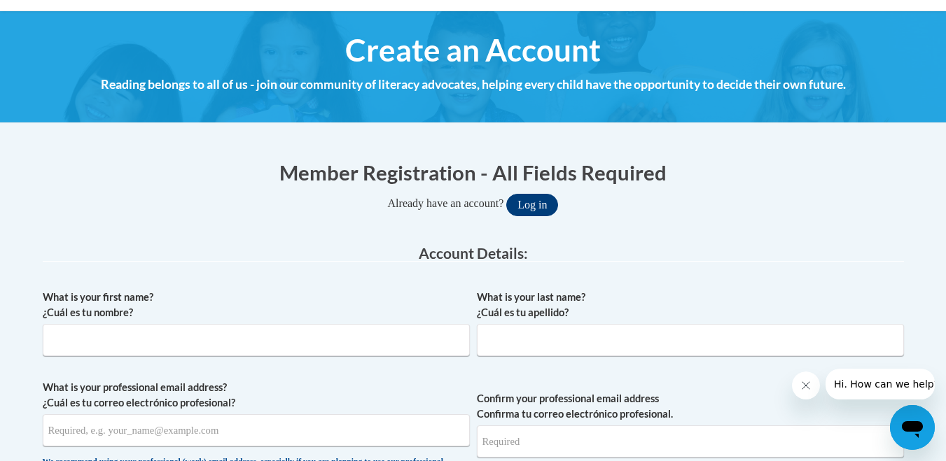 This screenshot has width=946, height=461. I want to click on label: Confirm your professional email address Confirma tu correo electrónico profesional., so click(690, 407).